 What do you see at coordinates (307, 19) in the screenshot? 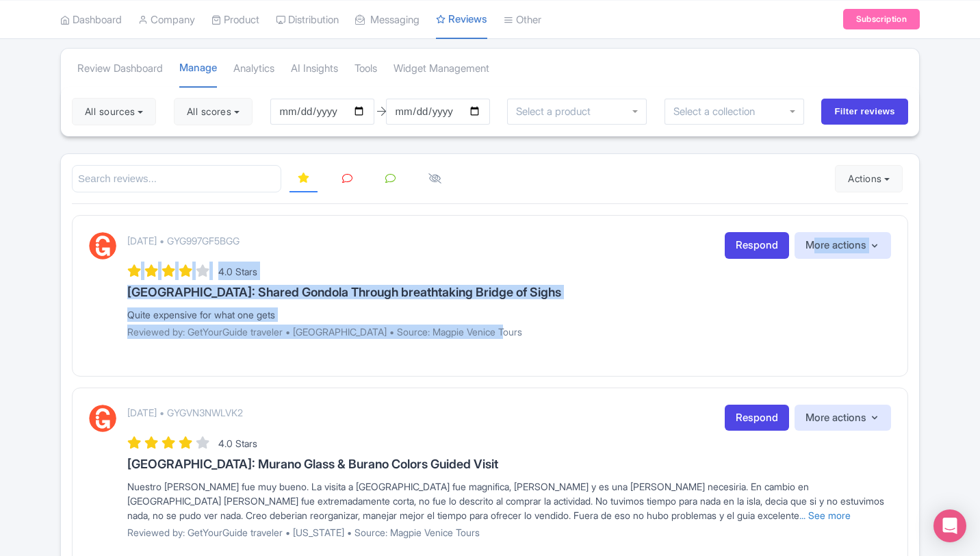
I see `a: Distribution` at bounding box center [307, 19].